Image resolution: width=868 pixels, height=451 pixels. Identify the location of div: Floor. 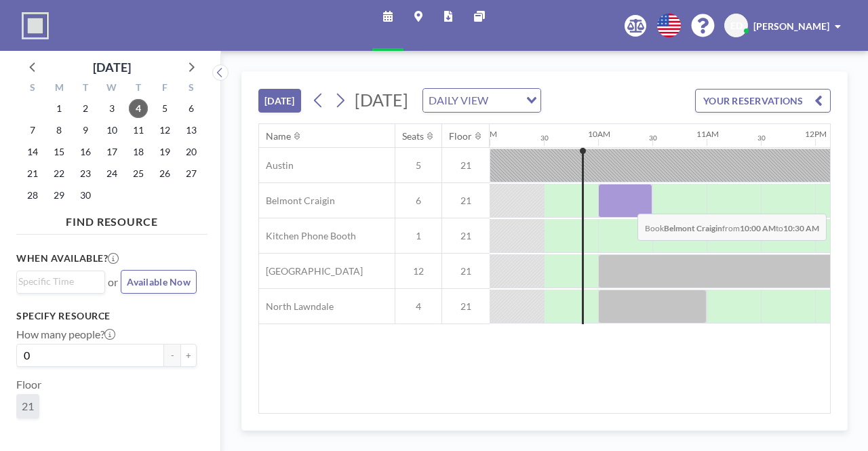
(460, 136).